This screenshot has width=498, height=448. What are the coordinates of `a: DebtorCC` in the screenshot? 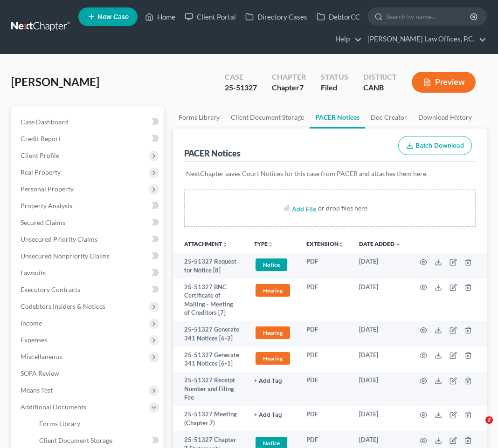 It's located at (338, 17).